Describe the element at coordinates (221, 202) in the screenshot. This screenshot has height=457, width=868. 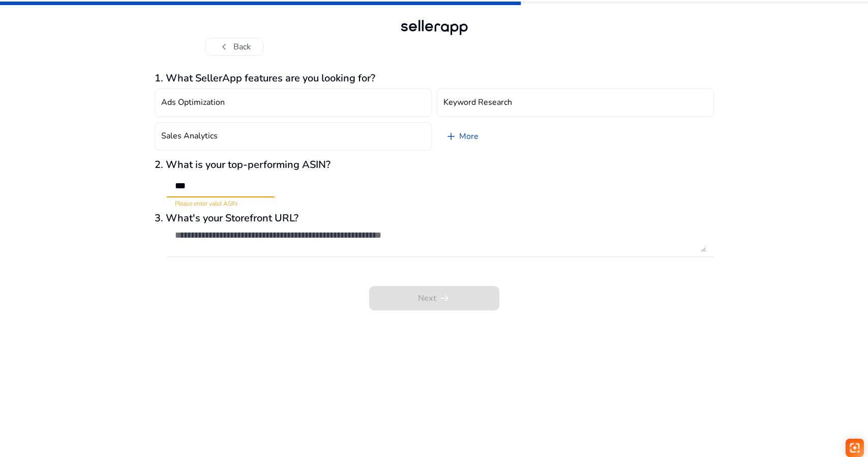
I see `mat-error: Please enter valid ASIN` at that location.